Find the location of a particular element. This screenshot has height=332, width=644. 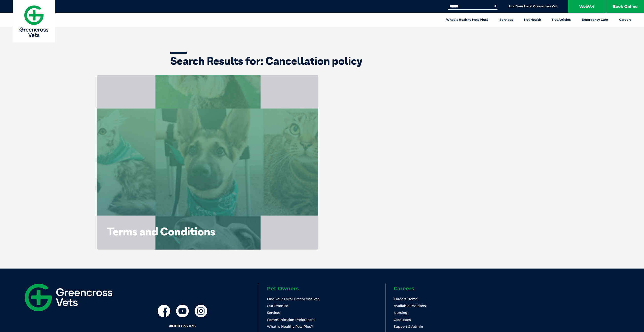

a: Available Positions is located at coordinates (410, 306).